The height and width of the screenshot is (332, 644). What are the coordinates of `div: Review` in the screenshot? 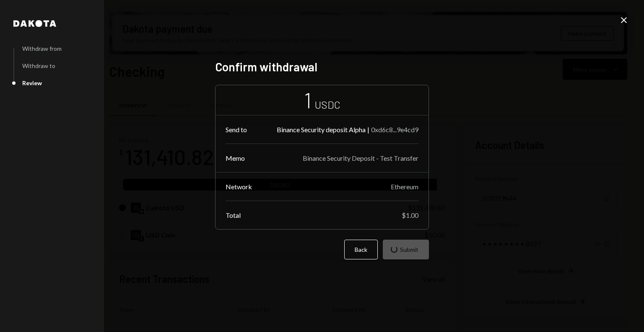 It's located at (32, 83).